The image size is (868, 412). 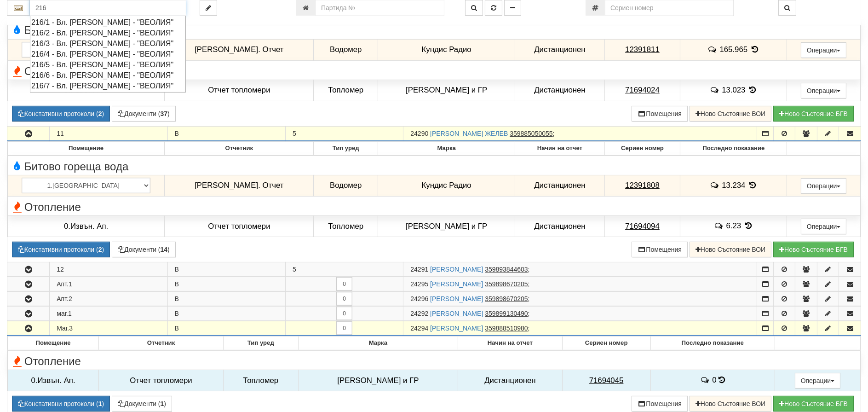 I want to click on button: Ново Състояние ВОИ, so click(x=731, y=114).